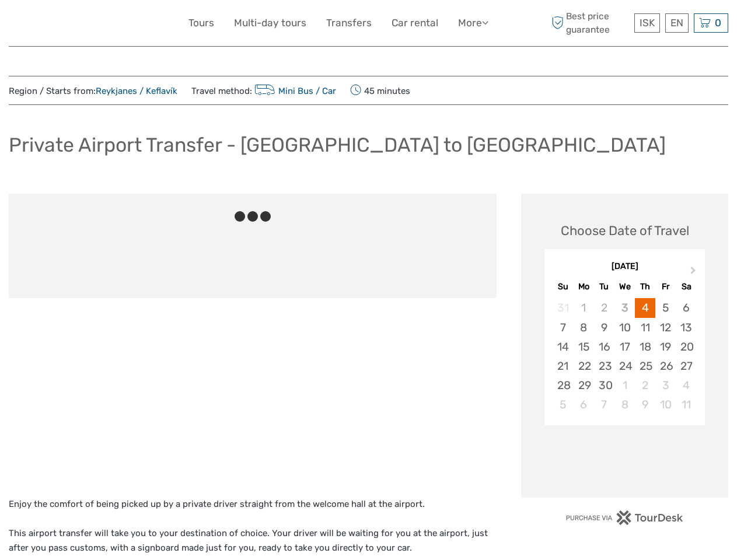  Describe the element at coordinates (563, 307) in the screenshot. I see `div: Not available Sunday, August 31st, 2025` at that location.